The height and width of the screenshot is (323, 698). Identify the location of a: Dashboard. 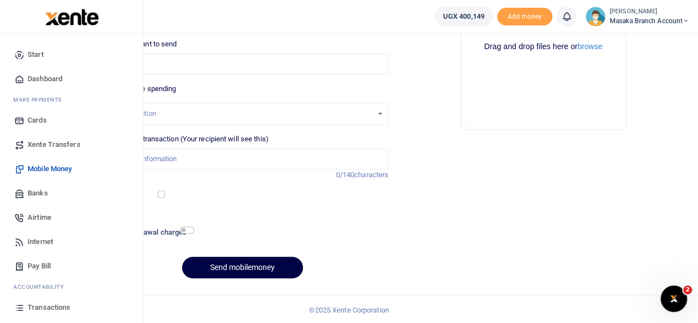
(71, 79).